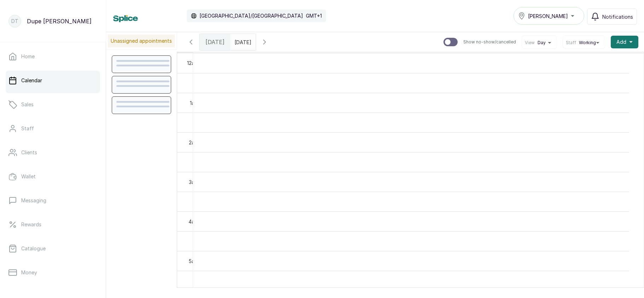  Describe the element at coordinates (193, 63) in the screenshot. I see `div: 12am` at that location.